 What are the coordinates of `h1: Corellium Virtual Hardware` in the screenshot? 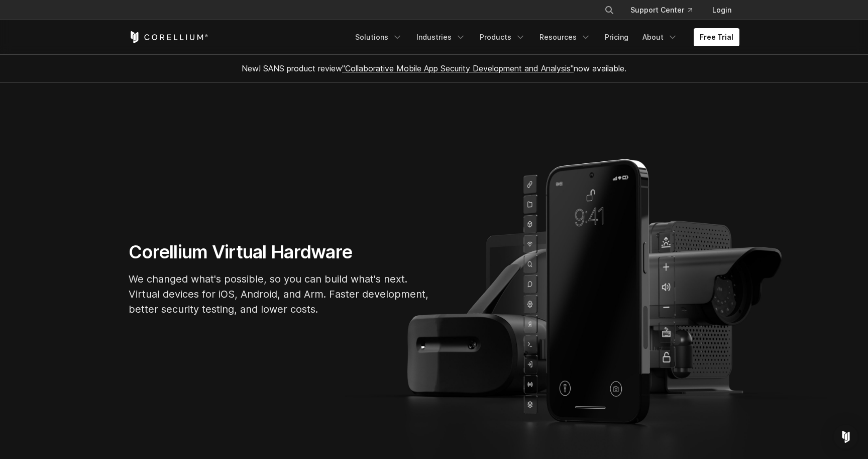 It's located at (279, 252).